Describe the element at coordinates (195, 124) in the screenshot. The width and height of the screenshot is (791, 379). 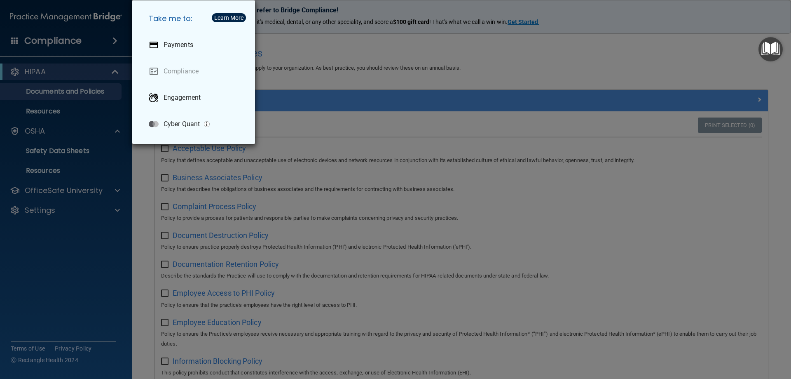
I see `a: Cyber Quant` at that location.